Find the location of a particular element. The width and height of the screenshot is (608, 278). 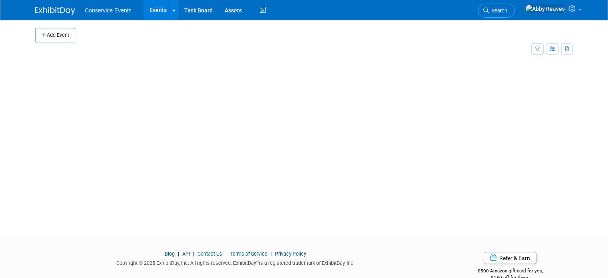

a: Terms of Service is located at coordinates (248, 253).